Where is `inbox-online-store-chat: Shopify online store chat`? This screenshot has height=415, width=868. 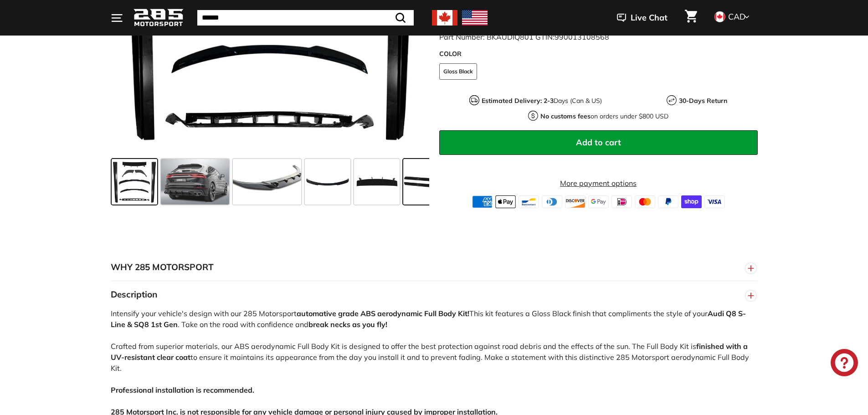
inbox-online-store-chat: Shopify online store chat is located at coordinates (844, 364).